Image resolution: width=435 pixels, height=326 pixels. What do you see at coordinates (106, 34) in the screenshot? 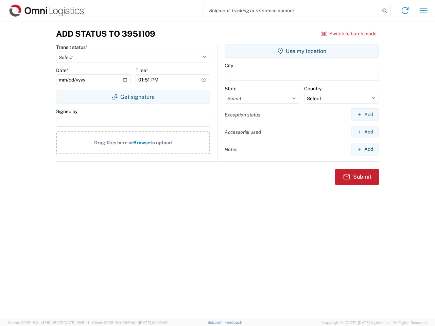
I see `h3: Add Status to 3951109` at bounding box center [106, 34].